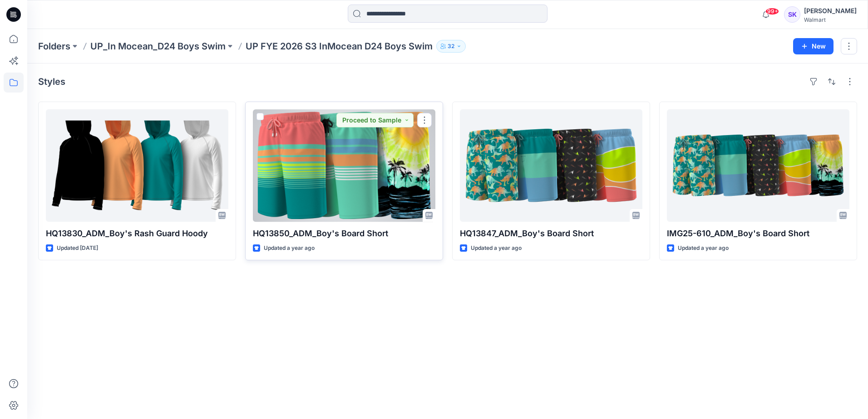 This screenshot has width=868, height=419. Describe the element at coordinates (758, 234) in the screenshot. I see `p: IMG25-610_ADM_Boy's Board Short` at that location.